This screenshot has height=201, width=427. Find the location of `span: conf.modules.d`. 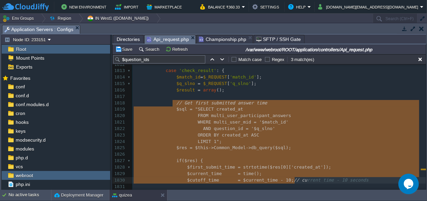

span: conf.modules.d is located at coordinates (32, 104).